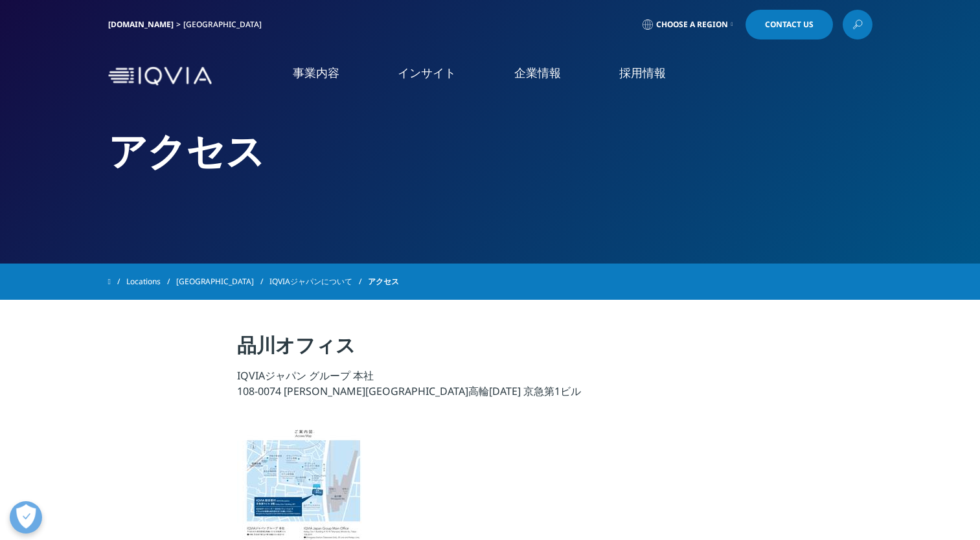  Describe the element at coordinates (643, 72) in the screenshot. I see `a: 採用情報` at that location.